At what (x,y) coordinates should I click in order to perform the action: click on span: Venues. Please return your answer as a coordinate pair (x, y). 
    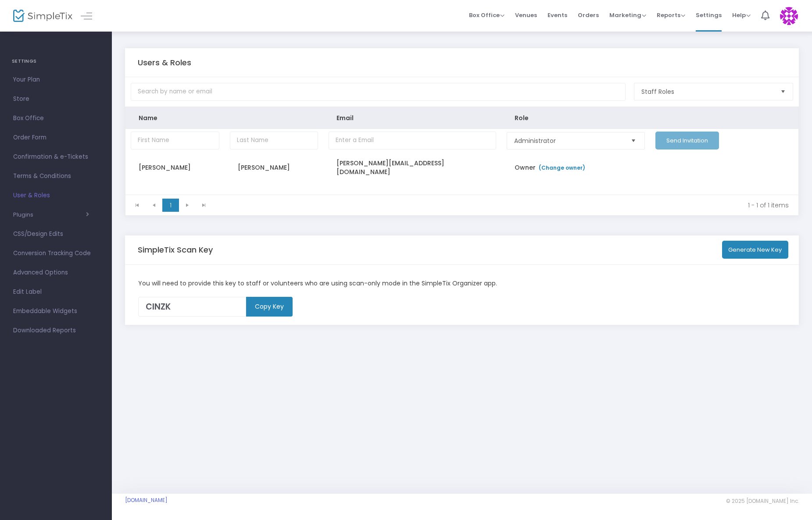
    Looking at the image, I should click on (526, 15).